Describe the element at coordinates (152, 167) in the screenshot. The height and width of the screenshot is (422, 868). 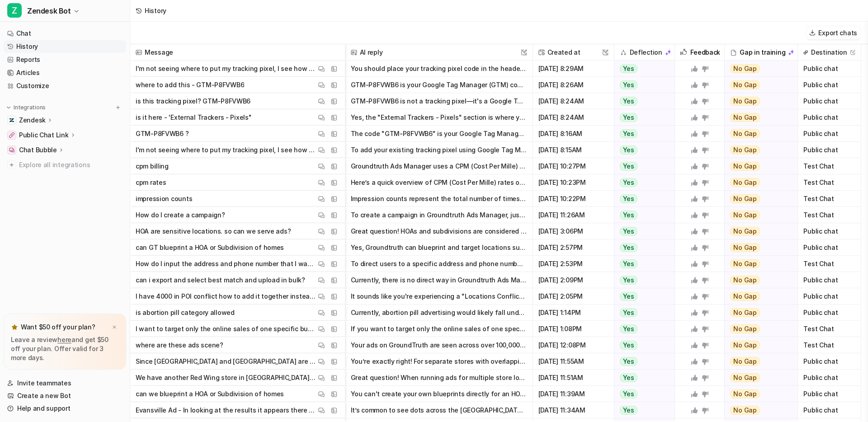
I see `p: cpm billing` at that location.